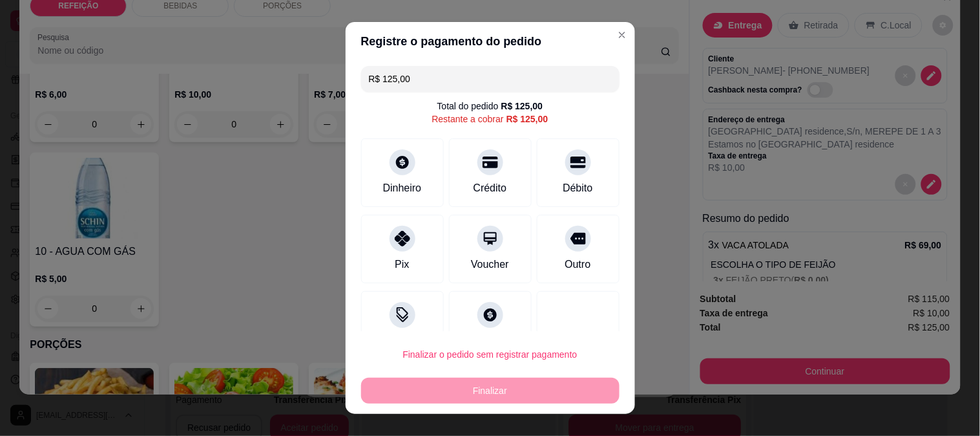 This screenshot has width=980, height=436. I want to click on button: Close, so click(623, 35).